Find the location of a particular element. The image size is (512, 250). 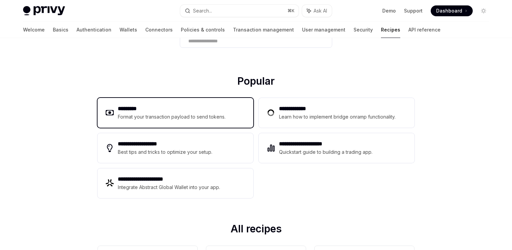

h2: Popular is located at coordinates (256, 82).